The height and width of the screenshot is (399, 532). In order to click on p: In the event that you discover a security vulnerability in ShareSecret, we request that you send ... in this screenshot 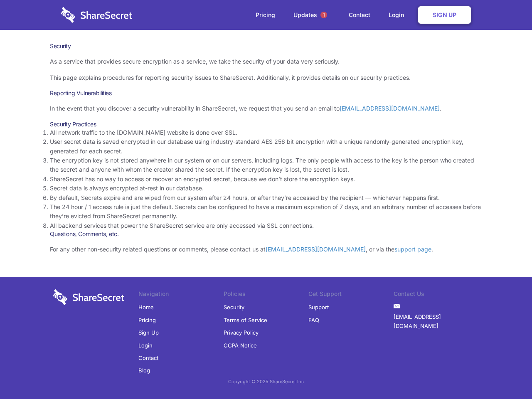, I will do `click(266, 108)`.